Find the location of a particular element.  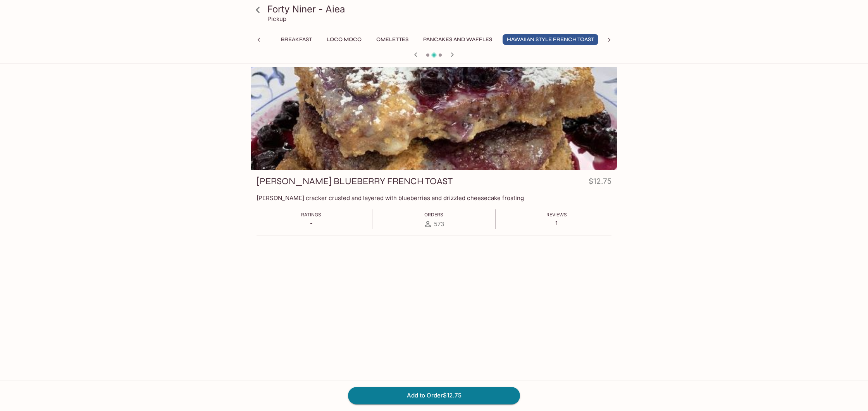

p: Pickup is located at coordinates (277, 19).